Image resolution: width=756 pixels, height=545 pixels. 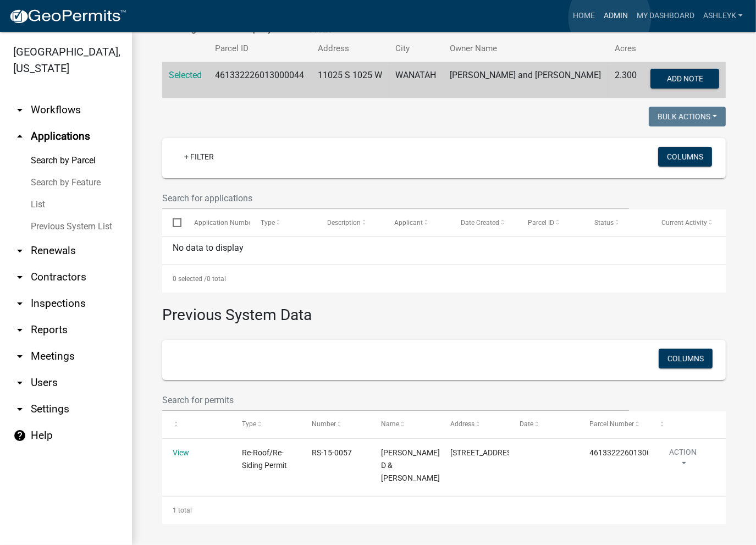 What do you see at coordinates (390, 424) in the screenshot?
I see `span: Name` at bounding box center [390, 424].